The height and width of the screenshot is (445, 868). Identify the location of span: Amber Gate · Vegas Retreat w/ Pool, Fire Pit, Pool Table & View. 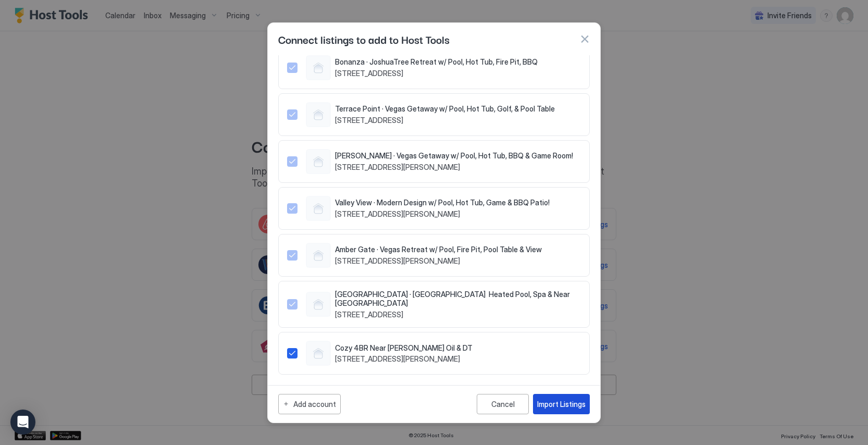
(438, 250).